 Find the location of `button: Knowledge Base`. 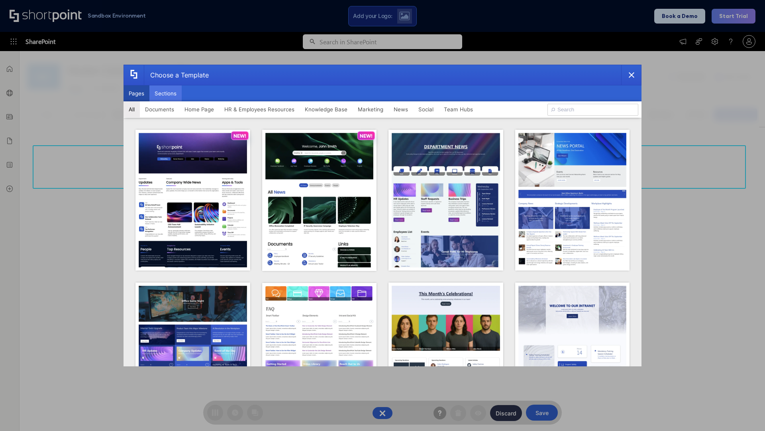

button: Knowledge Base is located at coordinates (326, 109).